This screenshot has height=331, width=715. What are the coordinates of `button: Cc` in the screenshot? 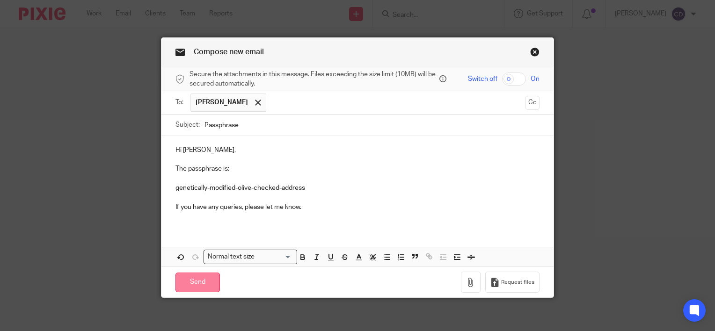 It's located at (532, 103).